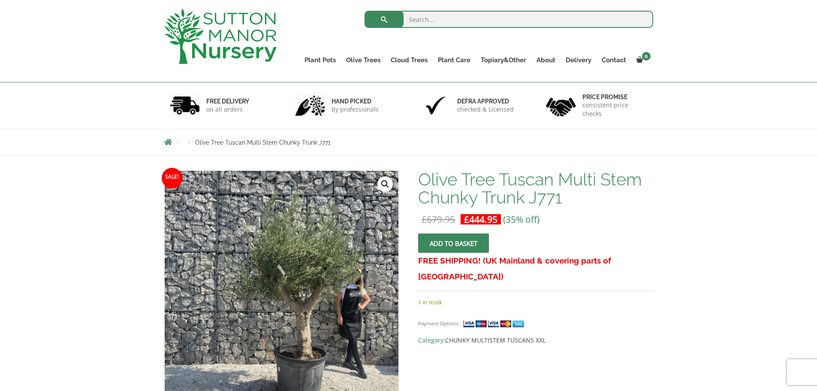 This screenshot has width=817, height=391. What do you see at coordinates (535, 340) in the screenshot?
I see `span: Category:` at bounding box center [535, 340].